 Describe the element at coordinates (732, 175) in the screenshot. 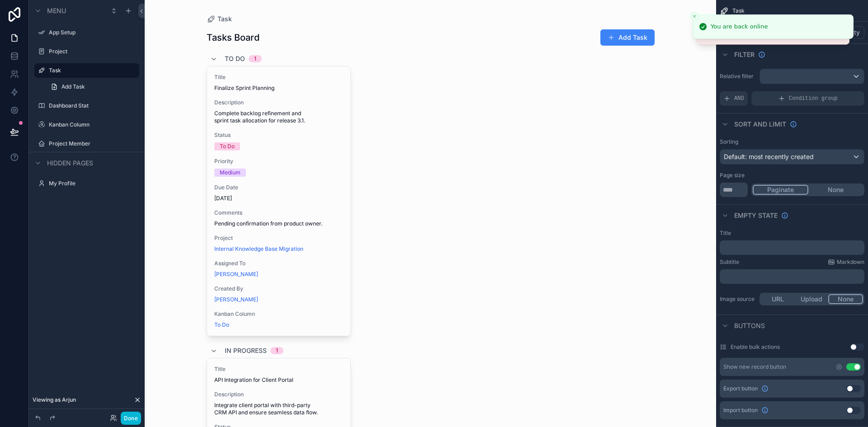

I see `label: Page size` at that location.